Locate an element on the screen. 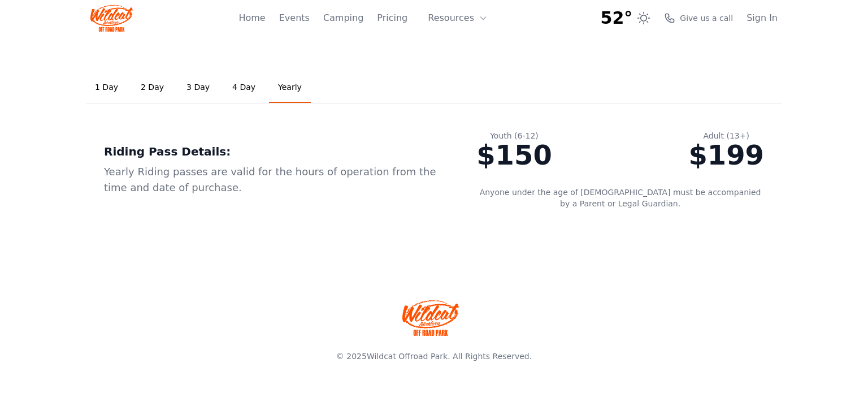 This screenshot has height=393, width=868. span: © 2025 . All Rights Reserved. is located at coordinates (434, 357).